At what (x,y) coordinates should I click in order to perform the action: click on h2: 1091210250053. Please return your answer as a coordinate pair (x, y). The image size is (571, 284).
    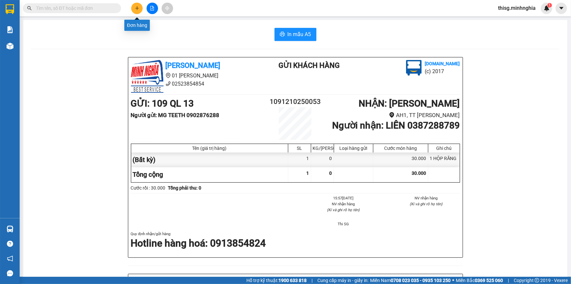
    Looking at the image, I should click on (296, 102).